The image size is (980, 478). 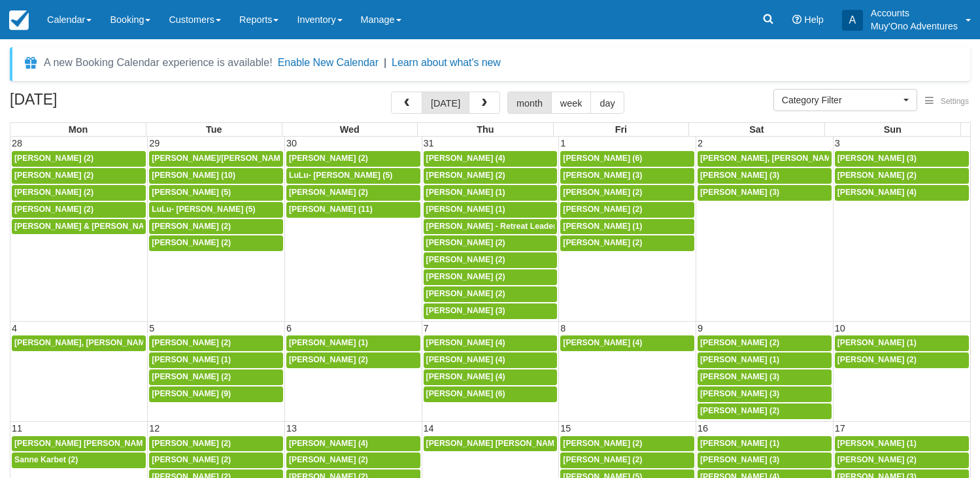 What do you see at coordinates (840, 428) in the screenshot?
I see `span: 17` at bounding box center [840, 428].